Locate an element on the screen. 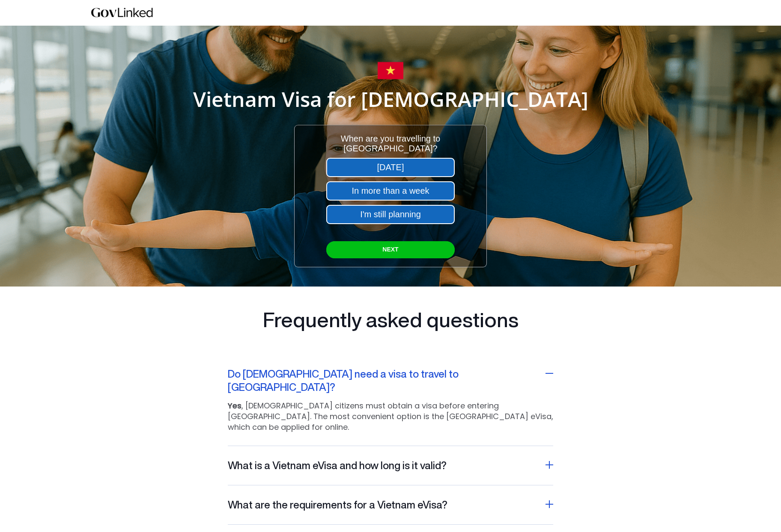 Image resolution: width=781 pixels, height=532 pixels. span: NEXT is located at coordinates (390, 224).